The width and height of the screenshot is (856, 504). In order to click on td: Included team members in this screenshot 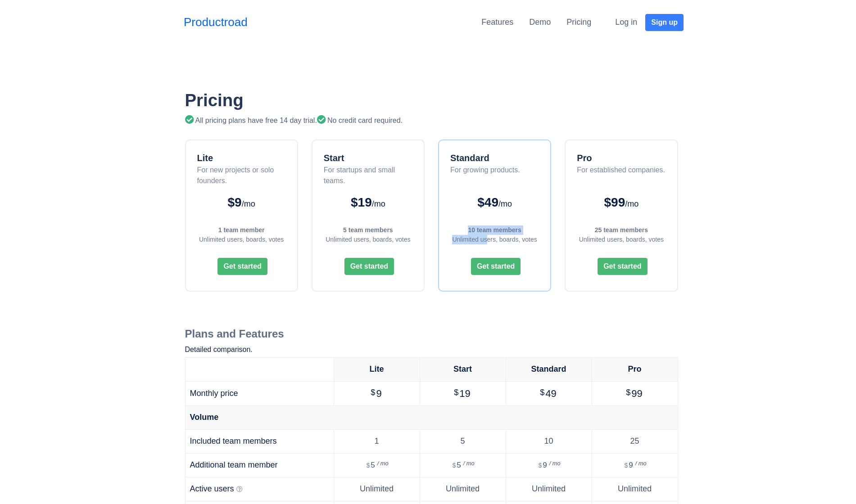, I will do `click(260, 441)`.